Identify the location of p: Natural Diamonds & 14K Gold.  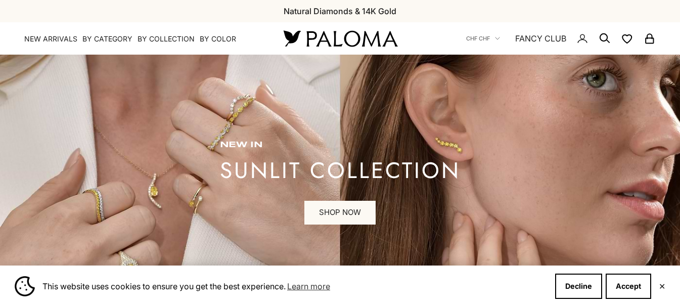
(340, 11).